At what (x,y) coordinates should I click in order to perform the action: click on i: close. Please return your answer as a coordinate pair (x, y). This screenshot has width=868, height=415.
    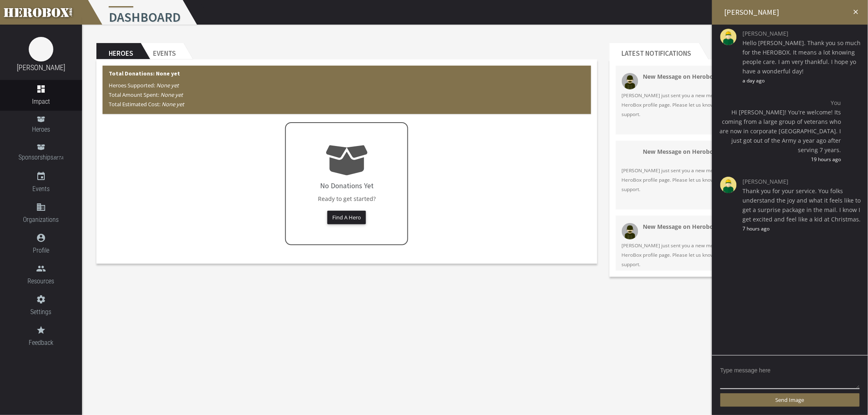
    Looking at the image, I should click on (856, 12).